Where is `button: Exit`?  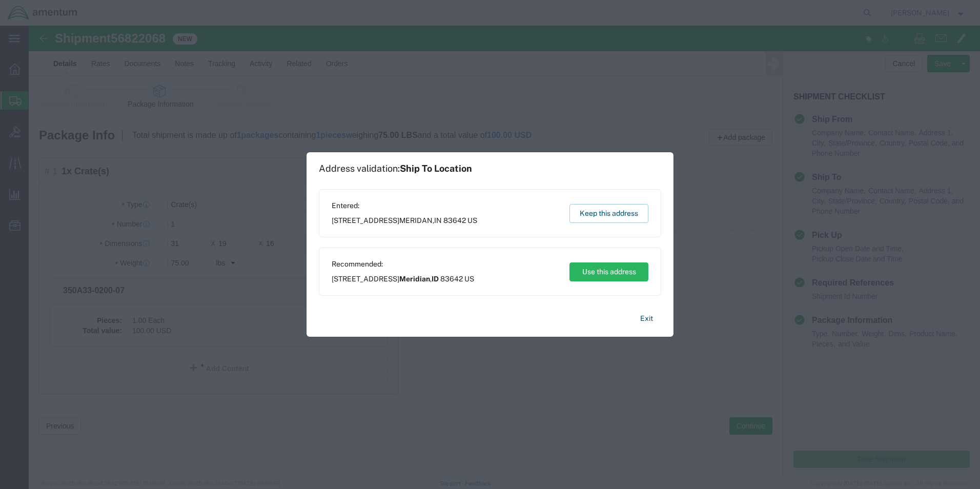
button: Exit is located at coordinates (646, 318).